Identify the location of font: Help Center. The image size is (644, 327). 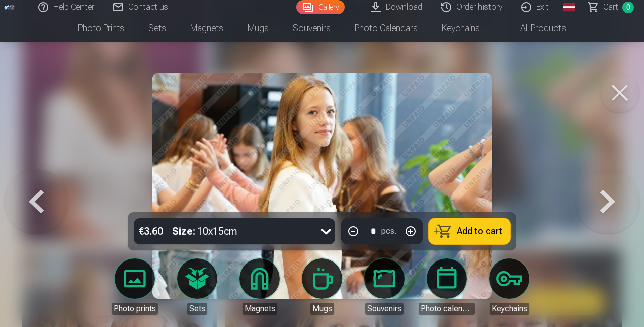
(73, 7).